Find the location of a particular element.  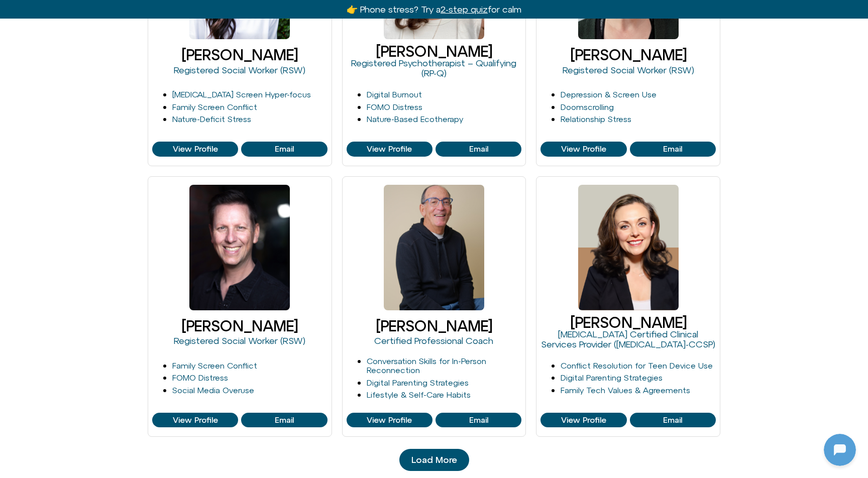

a: Conflict Resolution for Teen Device Use is located at coordinates (636, 365).